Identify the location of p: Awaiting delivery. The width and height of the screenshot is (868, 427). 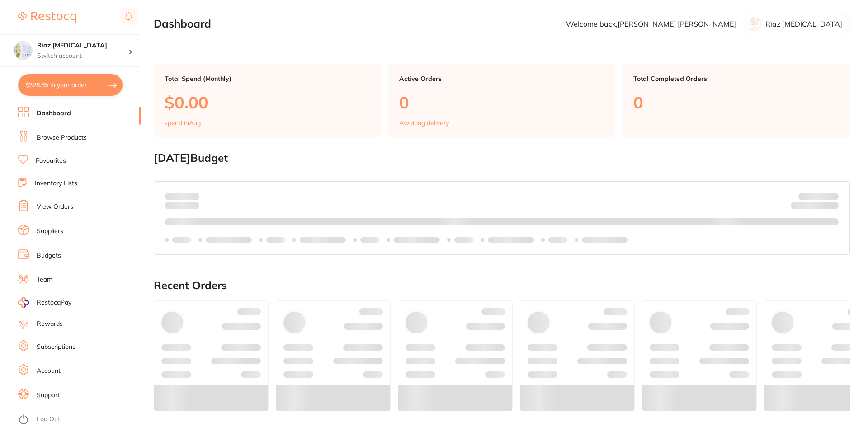
(424, 123).